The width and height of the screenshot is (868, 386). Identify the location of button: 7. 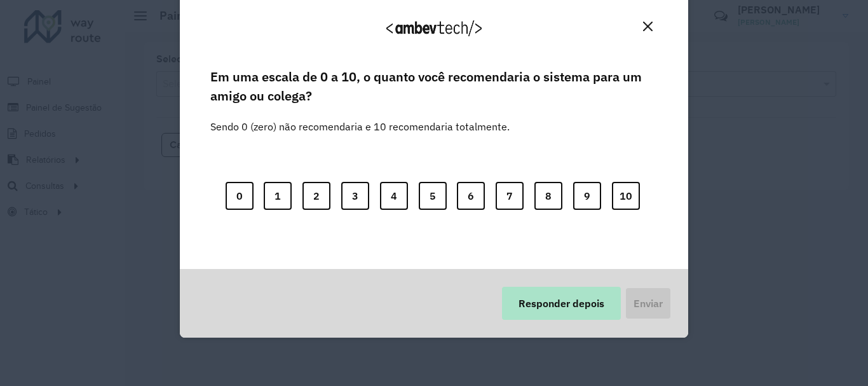
(509, 196).